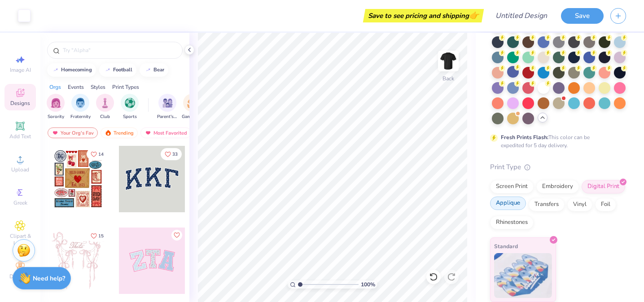  What do you see at coordinates (49, 278) in the screenshot?
I see `strong: Need help?` at bounding box center [49, 278].